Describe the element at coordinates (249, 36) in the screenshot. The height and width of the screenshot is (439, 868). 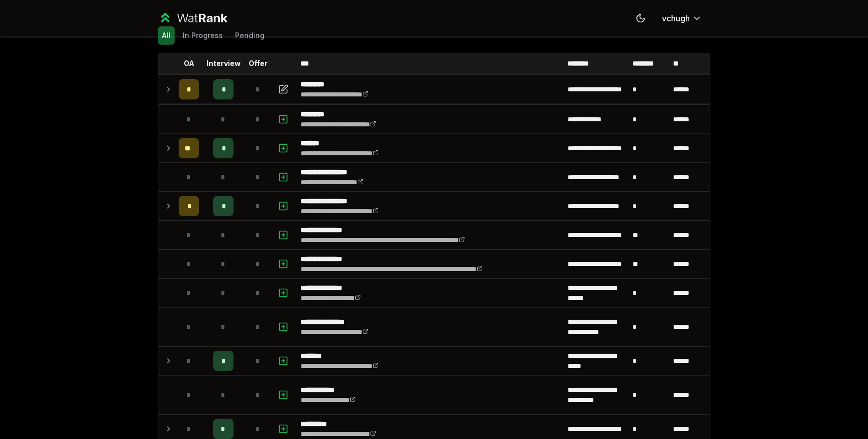
I see `button: Pending` at that location.